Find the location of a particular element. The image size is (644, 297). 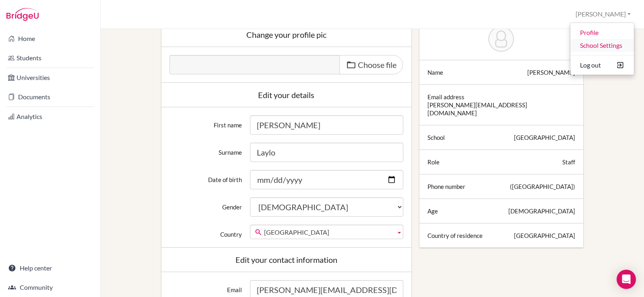

label: Country is located at coordinates (206, 231).